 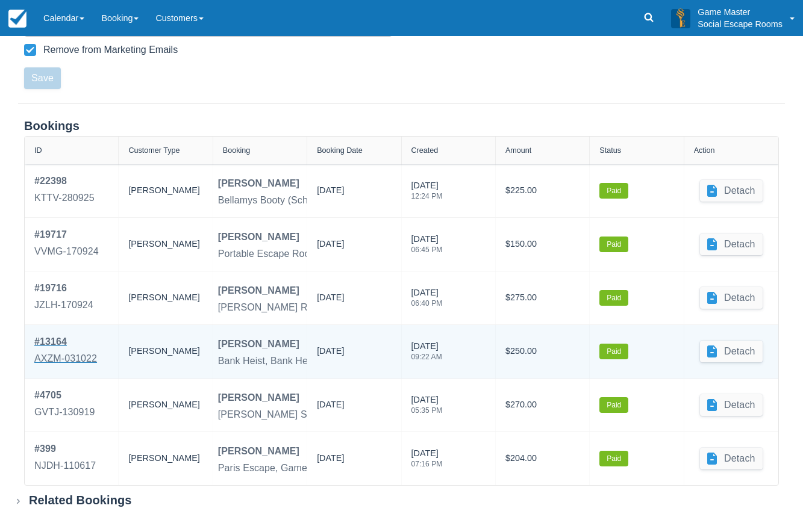 What do you see at coordinates (611, 151) in the screenshot?
I see `div: Status` at bounding box center [611, 151].